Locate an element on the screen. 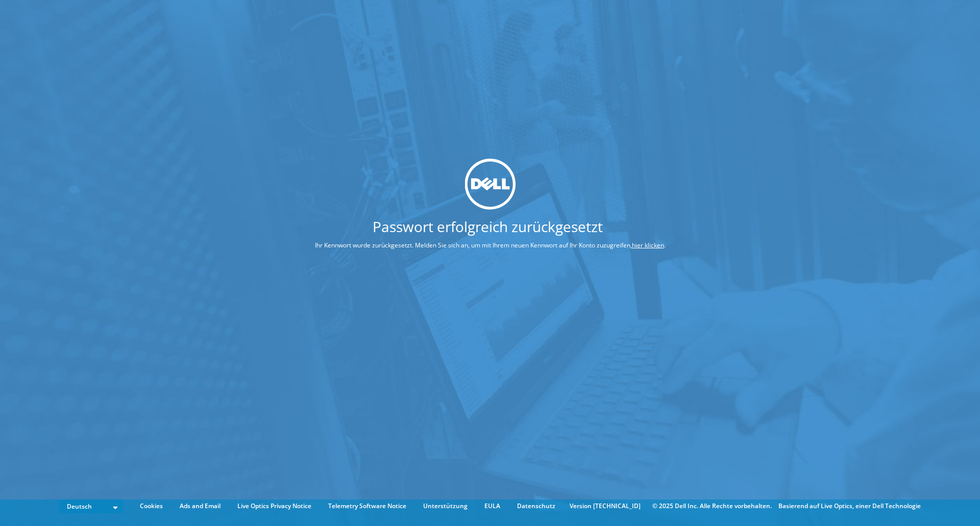 The image size is (980, 526). a: Live Optics Privacy Notice is located at coordinates (274, 506).